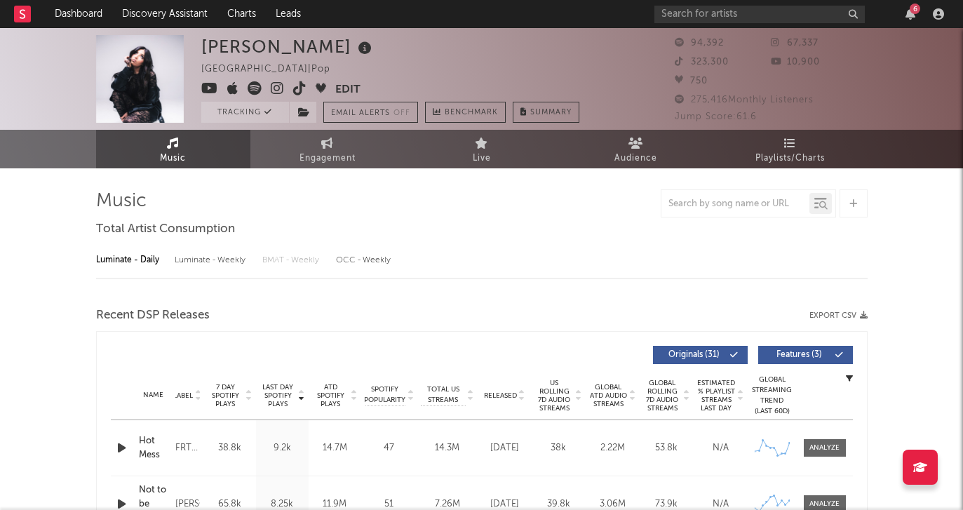  Describe the element at coordinates (166, 229) in the screenshot. I see `span: Total Artist Consumption` at that location.